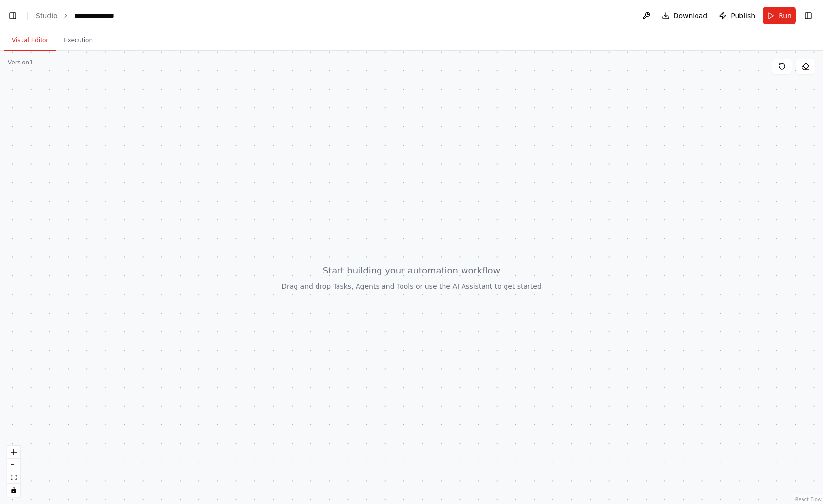 The height and width of the screenshot is (504, 823). I want to click on button: Show left sidebar, so click(12, 15).